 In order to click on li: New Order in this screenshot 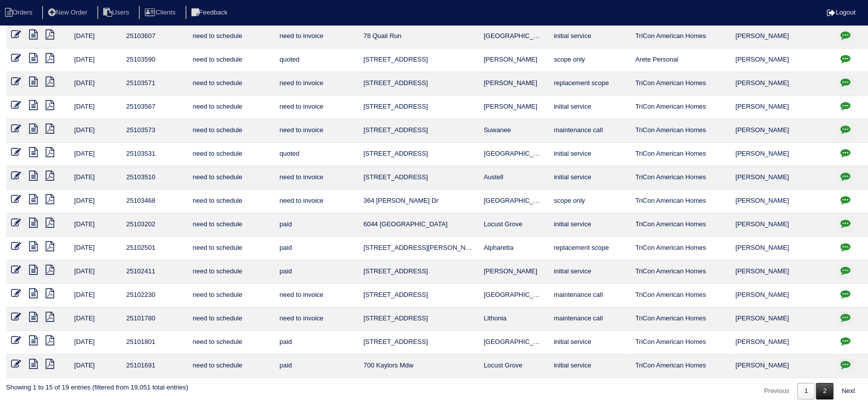, I will do `click(69, 13)`.